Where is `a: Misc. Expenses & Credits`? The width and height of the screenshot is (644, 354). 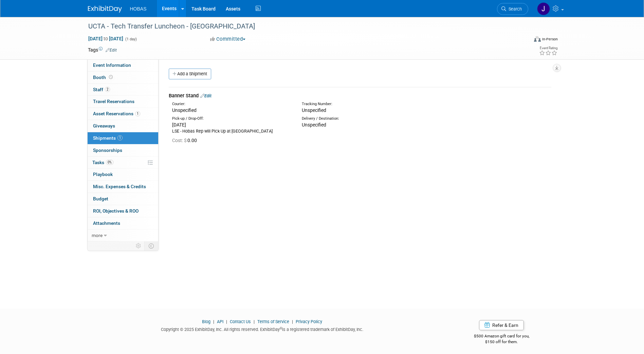
a: Misc. Expenses & Credits is located at coordinates (123, 187).